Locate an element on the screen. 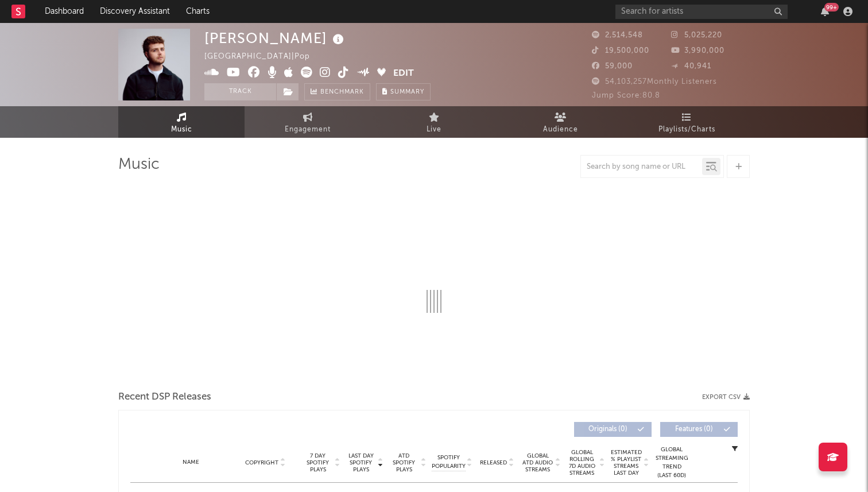  span: 7 Day Spotify Plays is located at coordinates (318, 463).